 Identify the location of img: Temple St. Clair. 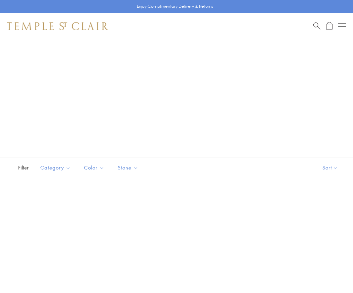
(57, 26).